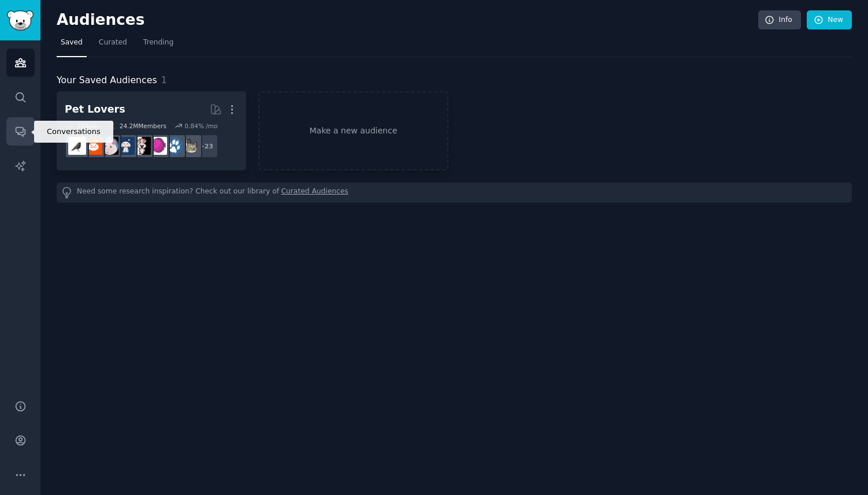  Describe the element at coordinates (164, 80) in the screenshot. I see `span: 1` at that location.